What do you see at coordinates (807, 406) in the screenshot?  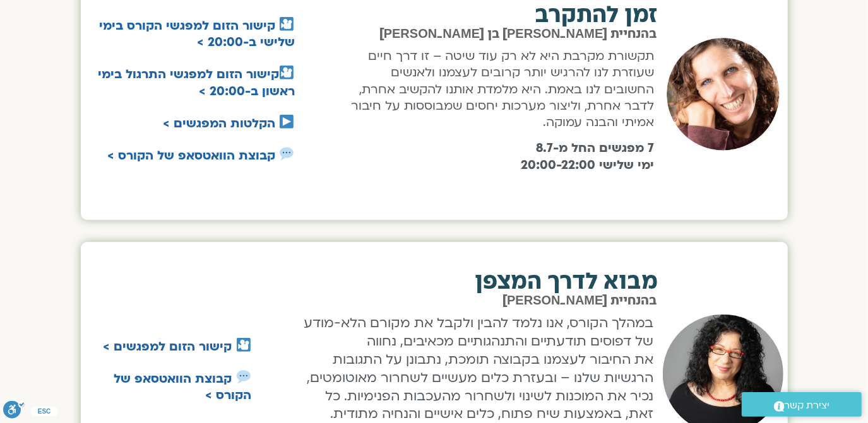 I see `span: יצירת קשר` at bounding box center [807, 406].